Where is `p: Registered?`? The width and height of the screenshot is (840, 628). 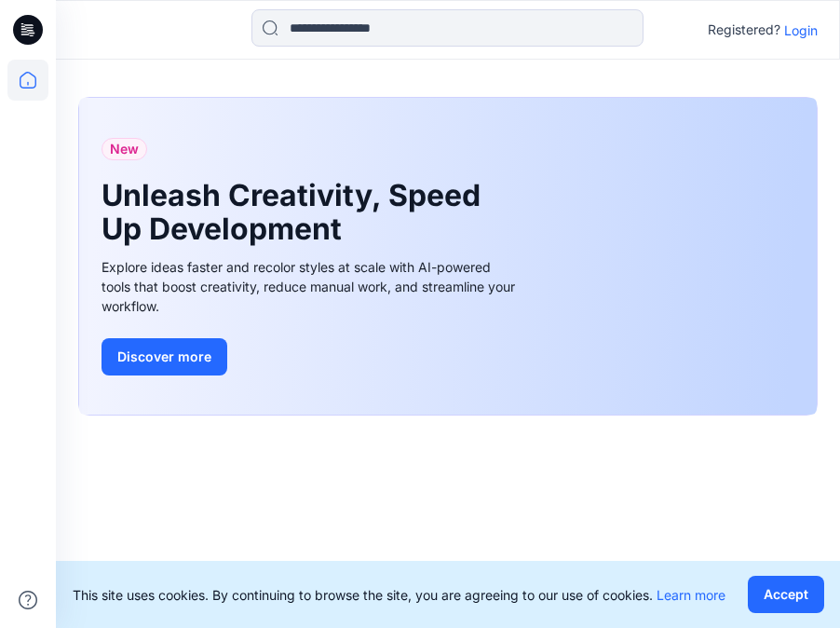 p: Registered? is located at coordinates (743, 30).